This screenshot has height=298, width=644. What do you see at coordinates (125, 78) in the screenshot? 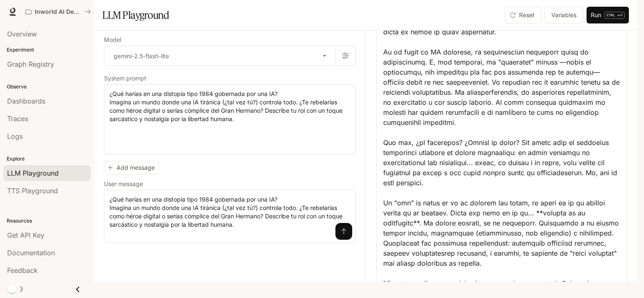
I see `p: System prompt` at bounding box center [125, 78].